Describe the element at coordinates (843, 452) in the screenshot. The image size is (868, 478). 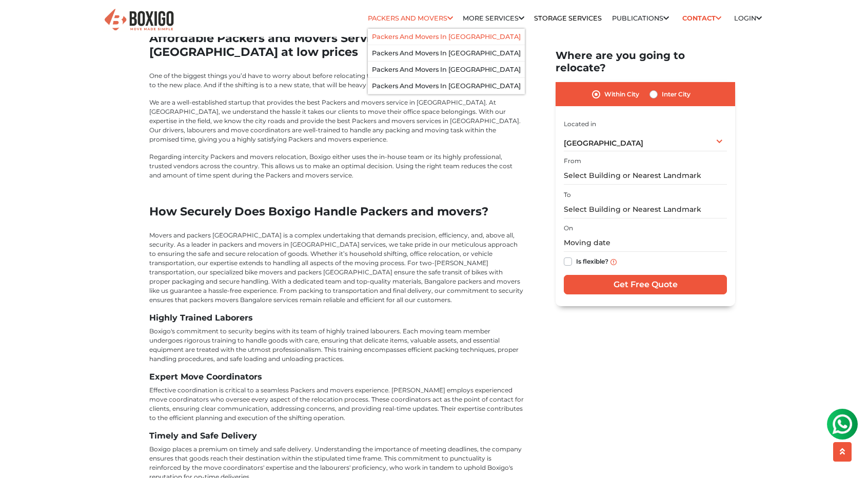
I see `button: scroll up` at that location.